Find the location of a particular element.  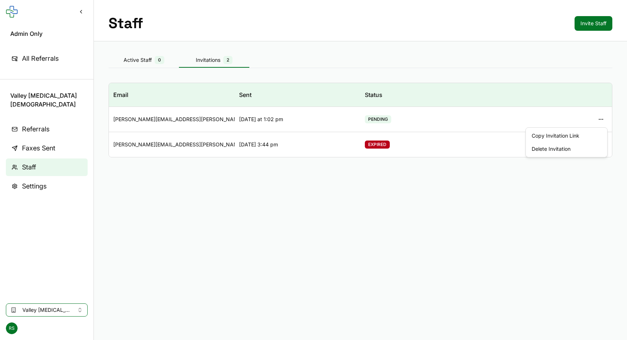

th: Sent is located at coordinates (297, 95).